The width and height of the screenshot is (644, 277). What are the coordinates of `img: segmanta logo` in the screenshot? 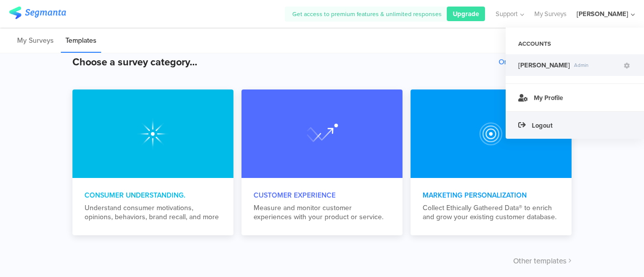 It's located at (37, 13).